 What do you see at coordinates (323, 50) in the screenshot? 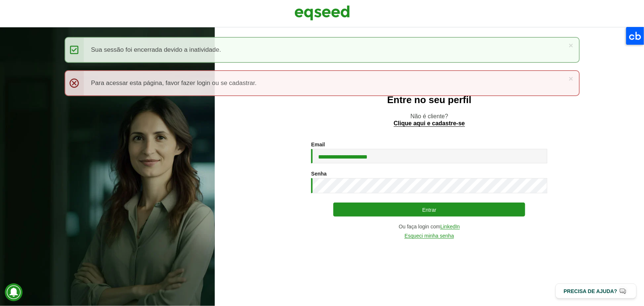
I see `div: Sua sessão foi encerrada devido a inatividade.` at bounding box center [323, 50].